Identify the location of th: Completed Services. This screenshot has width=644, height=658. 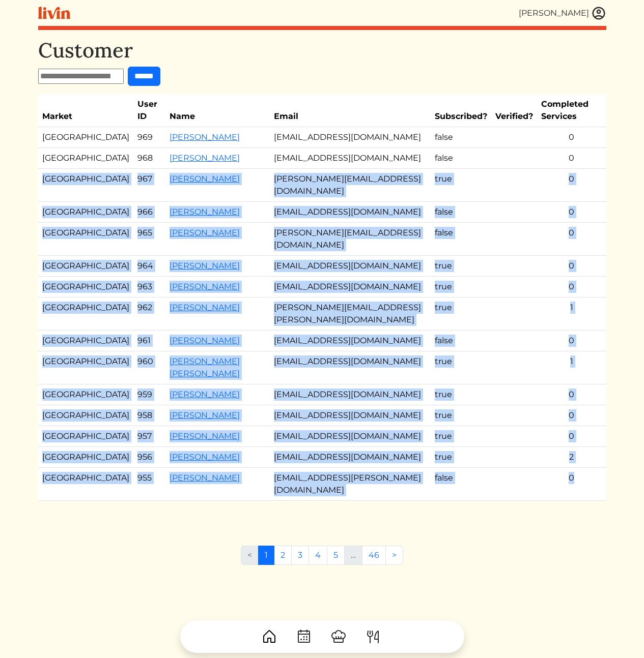
(572, 111).